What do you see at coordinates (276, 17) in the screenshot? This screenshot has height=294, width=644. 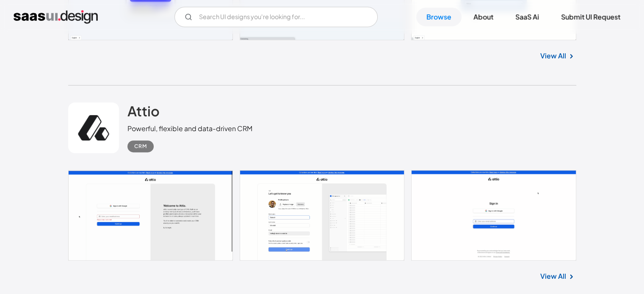 I see `form: Email Form` at bounding box center [276, 17].